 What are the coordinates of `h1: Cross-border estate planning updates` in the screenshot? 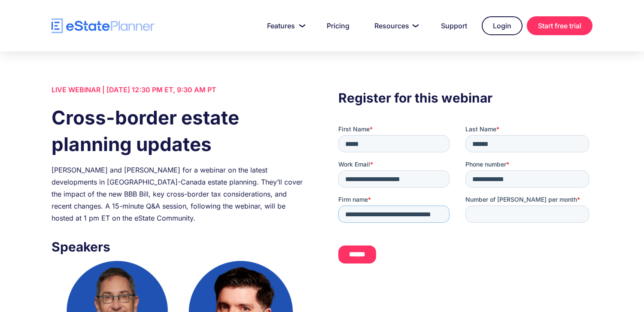 It's located at (179, 131).